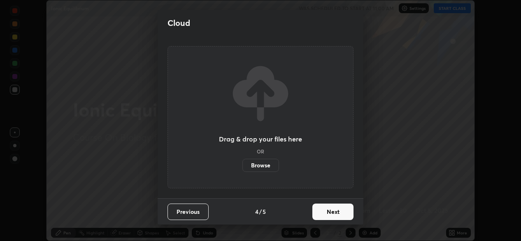 This screenshot has width=521, height=241. I want to click on h4: 4, so click(257, 212).